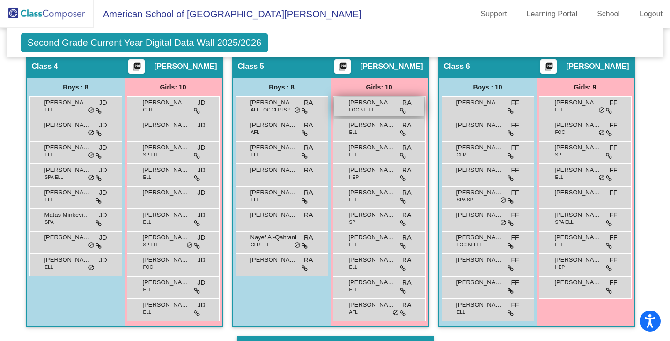  What do you see at coordinates (609, 14) in the screenshot?
I see `a: School` at bounding box center [609, 14].